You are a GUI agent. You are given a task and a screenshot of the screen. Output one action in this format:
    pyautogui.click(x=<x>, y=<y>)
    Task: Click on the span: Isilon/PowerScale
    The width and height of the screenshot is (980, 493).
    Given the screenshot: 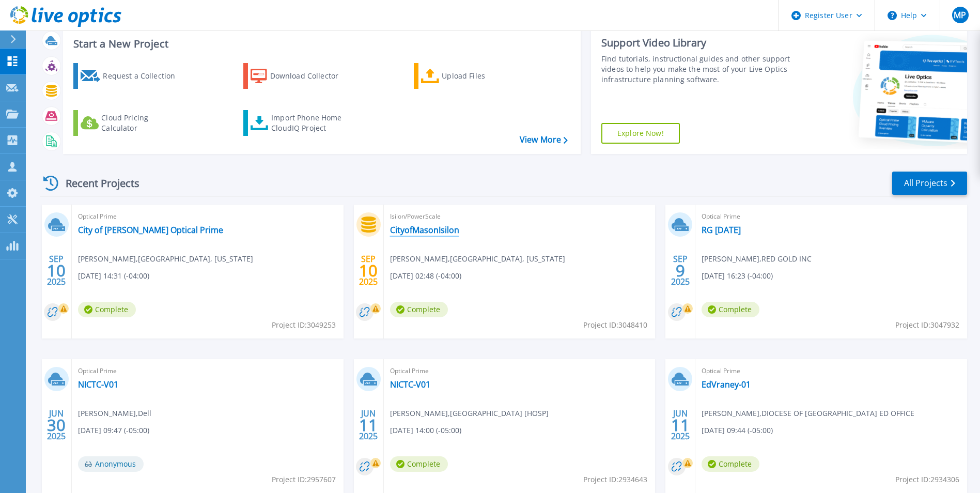 What is the action you would take?
    pyautogui.click(x=519, y=216)
    